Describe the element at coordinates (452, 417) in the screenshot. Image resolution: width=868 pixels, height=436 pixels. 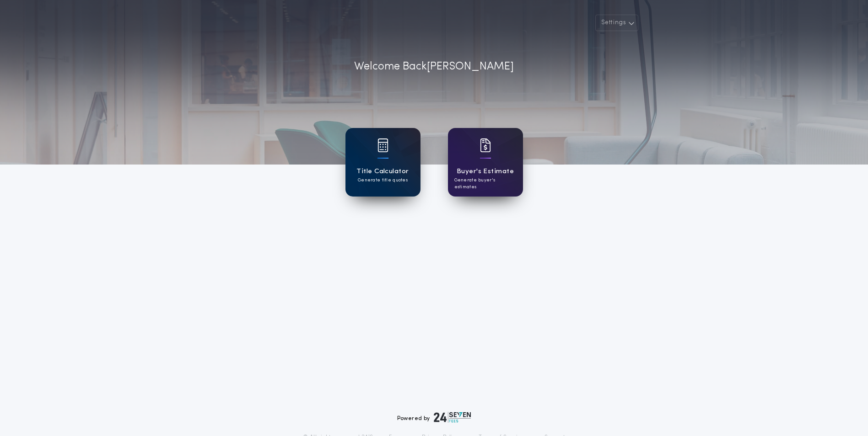
I see `img: logo` at that location.